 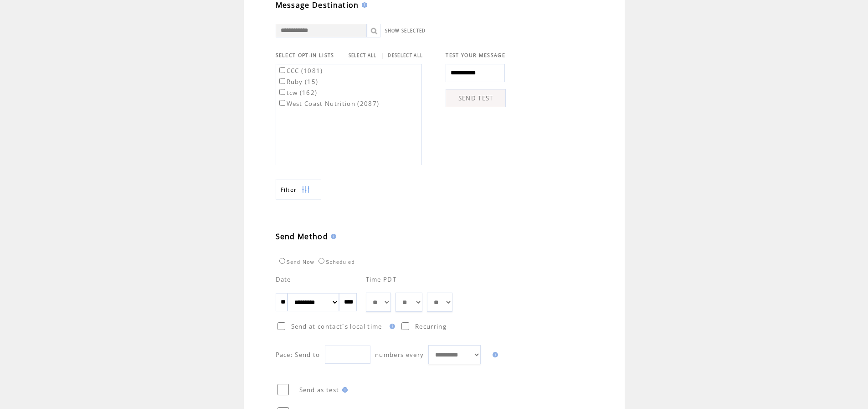 I want to click on span: Send as test, so click(x=320, y=390).